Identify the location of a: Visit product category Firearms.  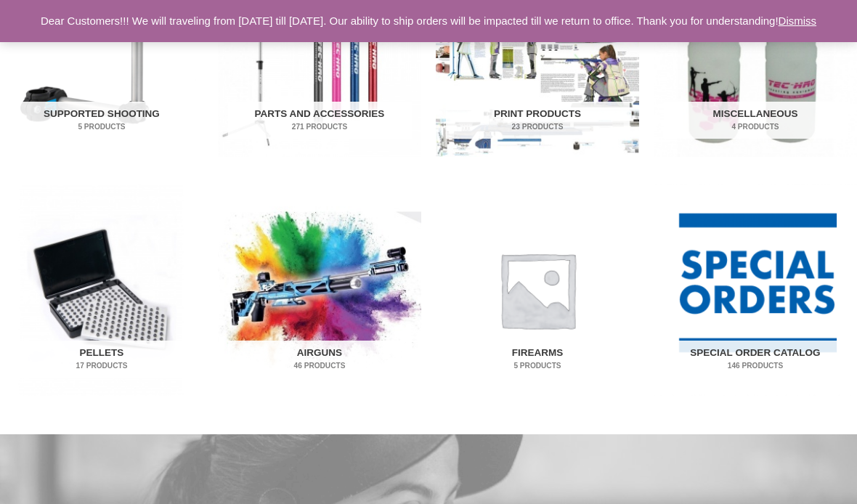
(538, 290).